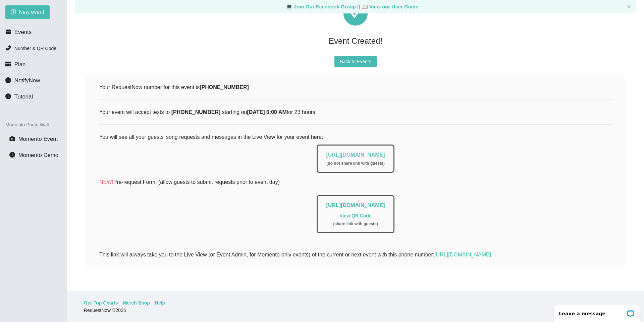 The width and height of the screenshot is (644, 322). What do you see at coordinates (81, 12) in the screenshot?
I see `button: Open LiveChat chat widget` at bounding box center [81, 12].